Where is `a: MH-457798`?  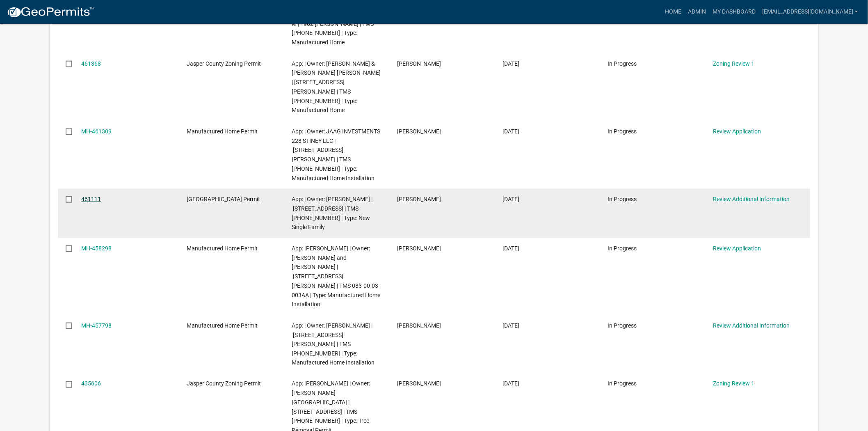
a: MH-457798 is located at coordinates (96, 325).